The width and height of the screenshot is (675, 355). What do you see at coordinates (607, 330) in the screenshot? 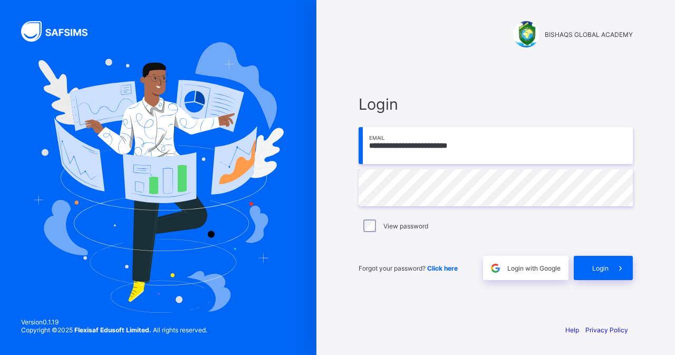
I see `a: Privacy Policy` at bounding box center [607, 330].